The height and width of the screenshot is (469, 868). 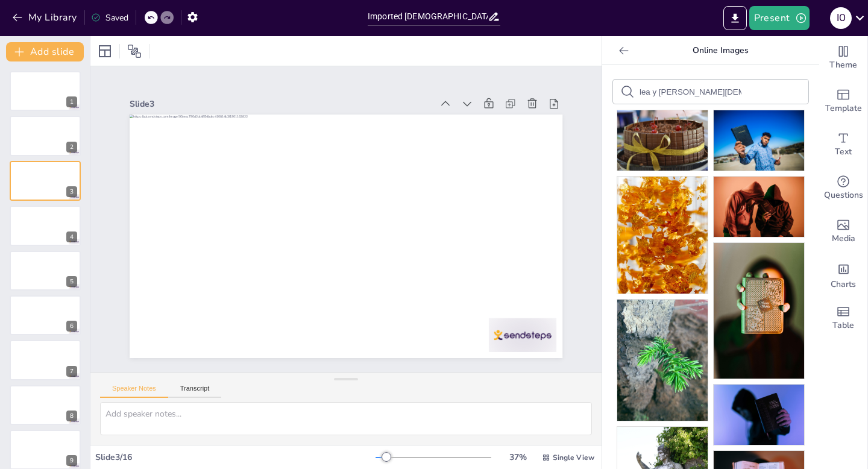 What do you see at coordinates (45, 18) in the screenshot?
I see `button: My Library` at bounding box center [45, 18].